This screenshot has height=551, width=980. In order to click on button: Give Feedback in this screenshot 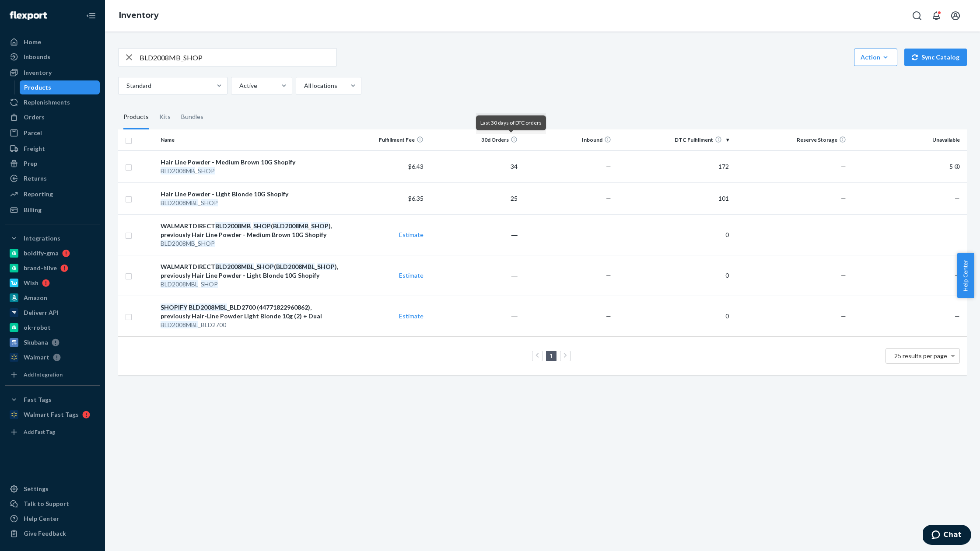, I will do `click(52, 534)`.